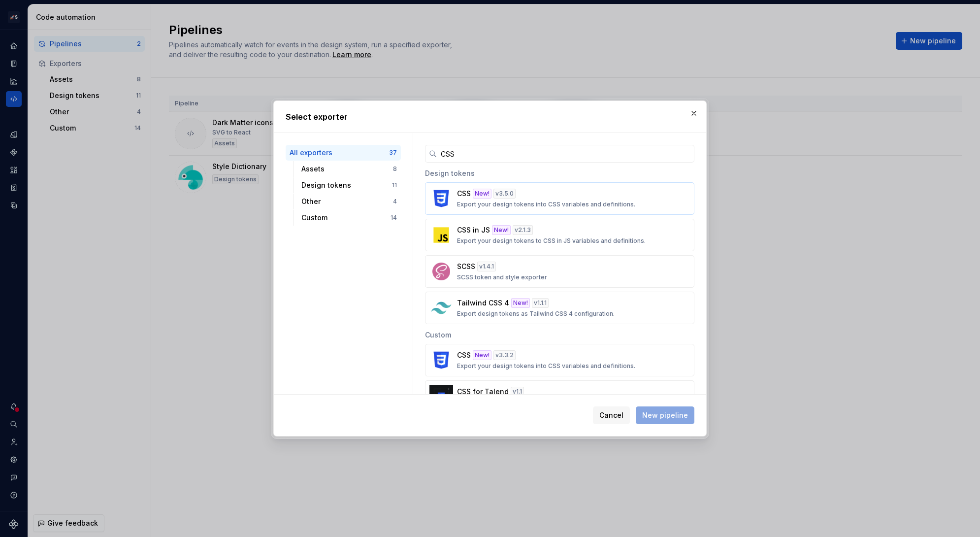  I want to click on p: Export design tokens as Tailwind CSS 4 configuration., so click(536, 313).